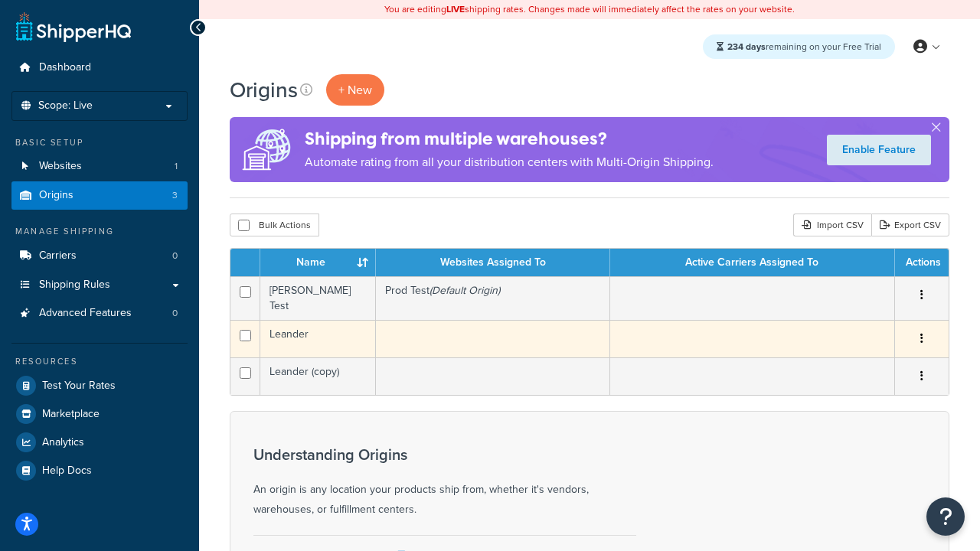 This screenshot has height=551, width=980. Describe the element at coordinates (445, 454) in the screenshot. I see `h3: Understanding Origins` at that location.